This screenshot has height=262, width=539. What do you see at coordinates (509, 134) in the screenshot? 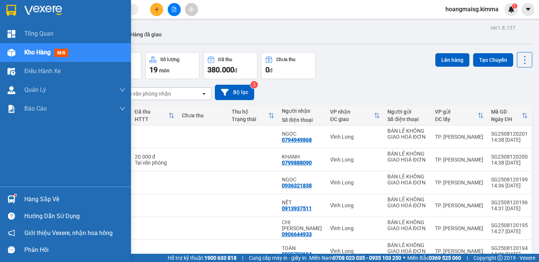
I see `div: SG2508120201` at bounding box center [509, 134].